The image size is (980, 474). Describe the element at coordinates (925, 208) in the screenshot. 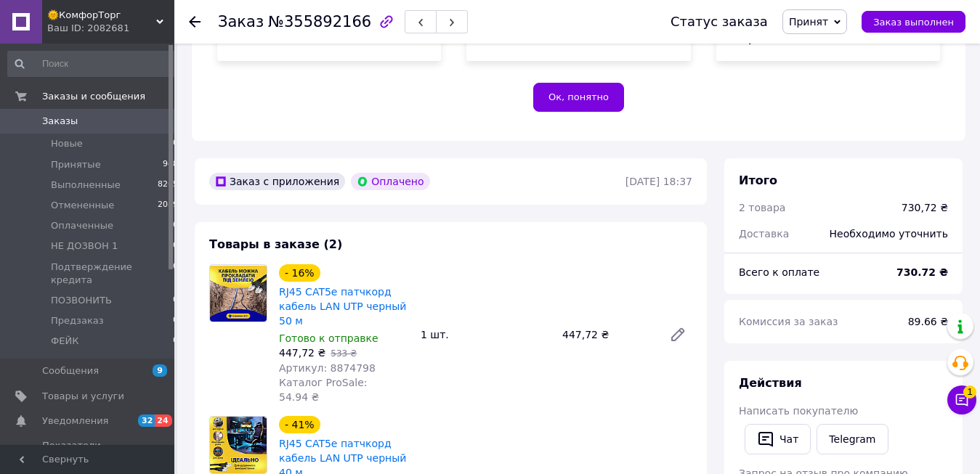

I see `div: 730,72 ₴` at that location.